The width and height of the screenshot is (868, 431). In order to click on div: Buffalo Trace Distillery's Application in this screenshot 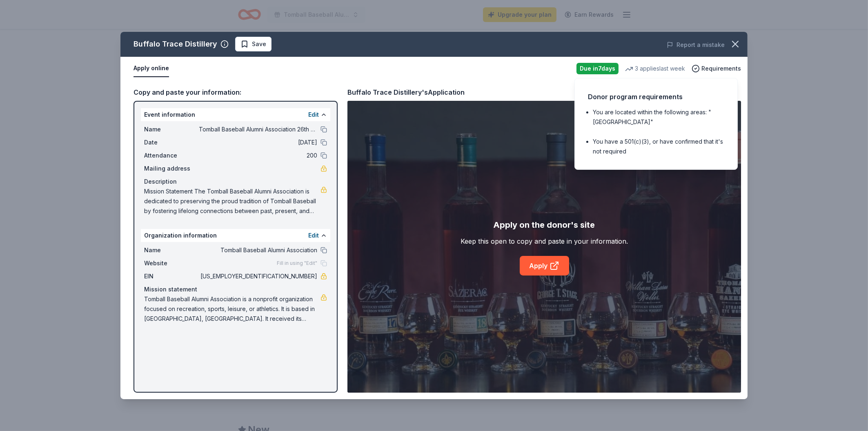, I will do `click(405, 92)`.